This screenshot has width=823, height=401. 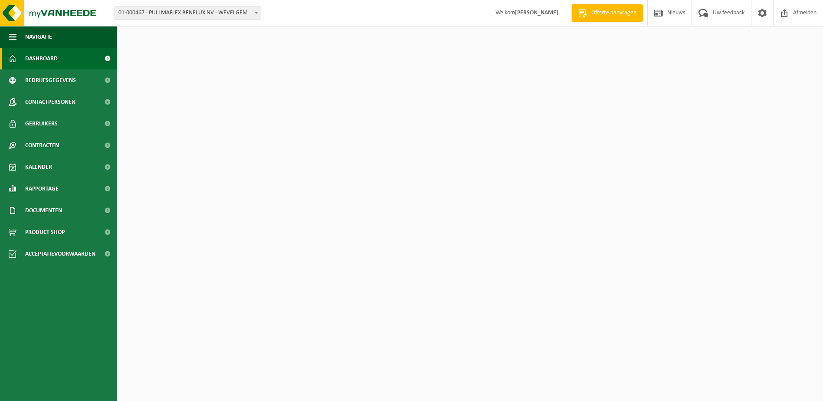 What do you see at coordinates (41, 124) in the screenshot?
I see `span: Gebruikers` at bounding box center [41, 124].